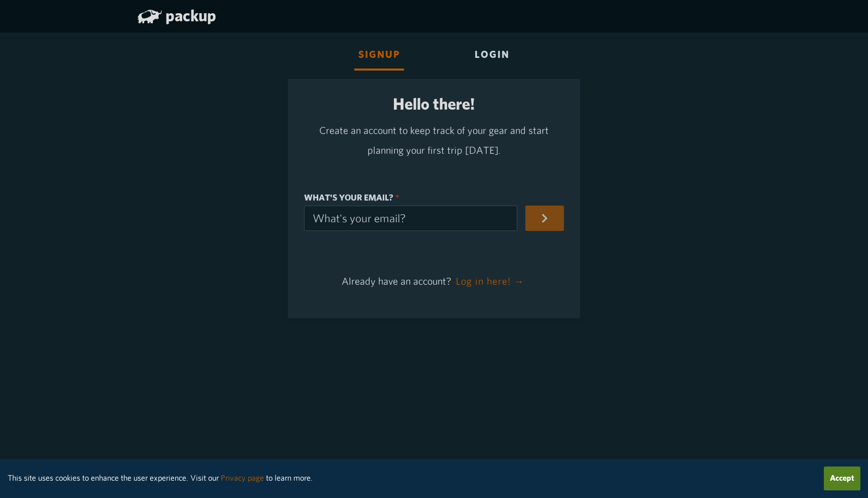 This screenshot has width=868, height=498. Describe the element at coordinates (242, 478) in the screenshot. I see `a: Privacy page` at that location.